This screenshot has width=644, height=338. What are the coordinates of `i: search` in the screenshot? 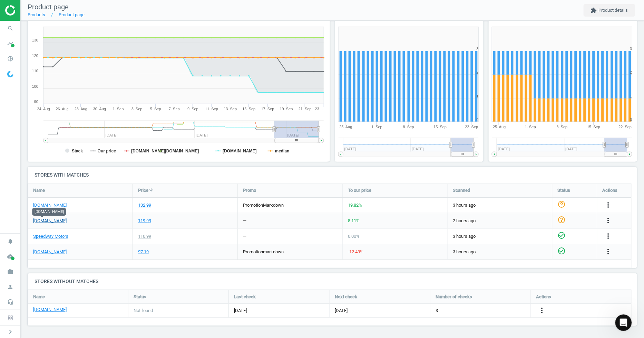 It's located at (11, 28).